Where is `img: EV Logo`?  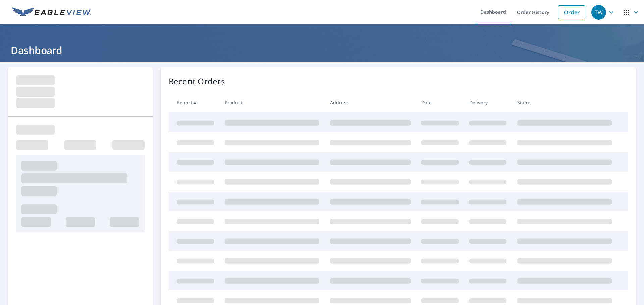
img: EV Logo is located at coordinates (51, 13).